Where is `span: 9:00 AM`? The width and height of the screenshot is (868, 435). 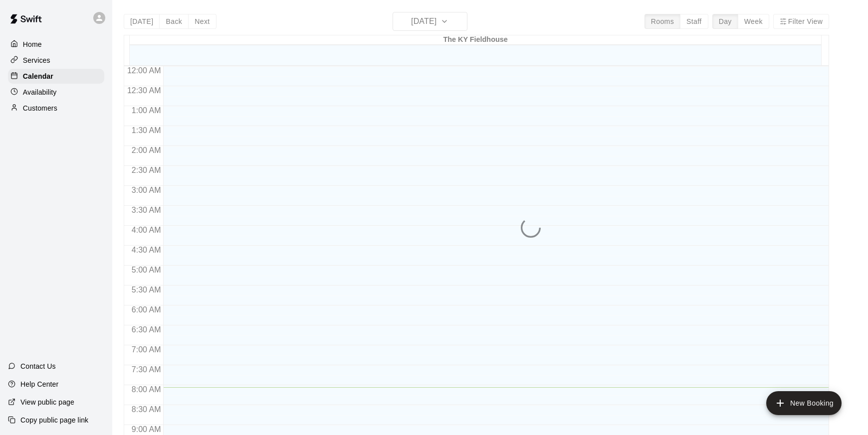 span: 9:00 AM is located at coordinates (146, 429).